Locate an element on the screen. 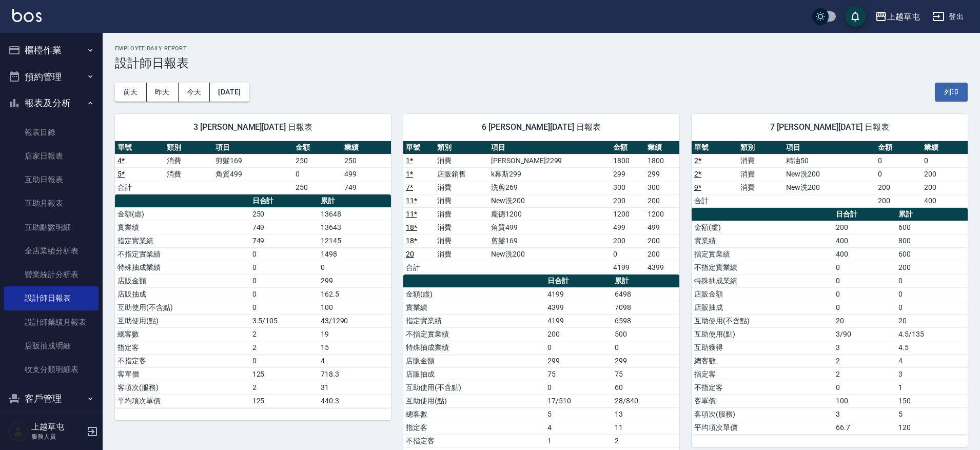 Image resolution: width=980 pixels, height=450 pixels. a: 全店業績分析表 is located at coordinates (51, 251).